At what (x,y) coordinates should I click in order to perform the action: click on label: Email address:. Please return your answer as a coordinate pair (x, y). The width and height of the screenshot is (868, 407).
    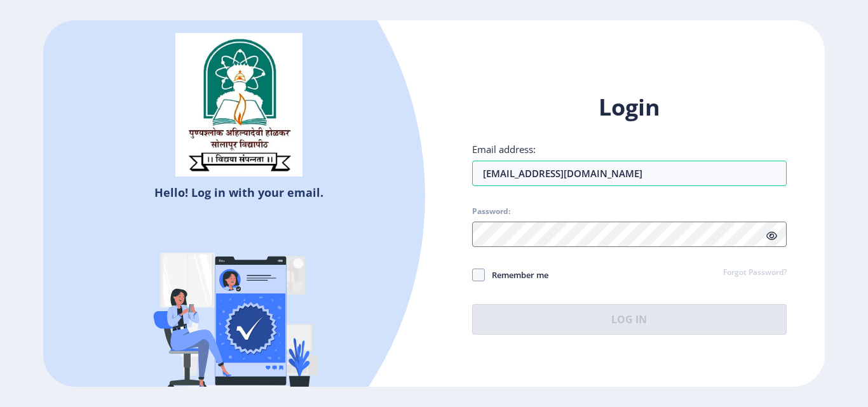
    Looking at the image, I should click on (504, 149).